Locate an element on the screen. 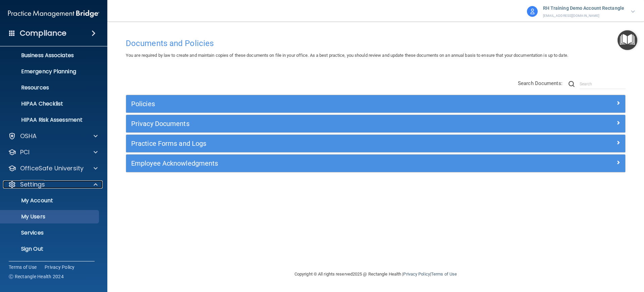 The width and height of the screenshot is (644, 292). p: HIPAA Checklist is located at coordinates (50, 104).